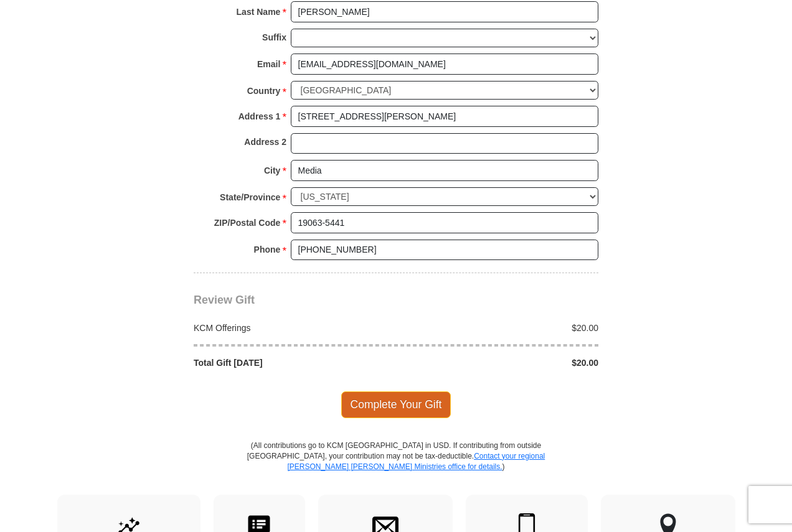 This screenshot has width=792, height=532. I want to click on strong: City, so click(272, 171).